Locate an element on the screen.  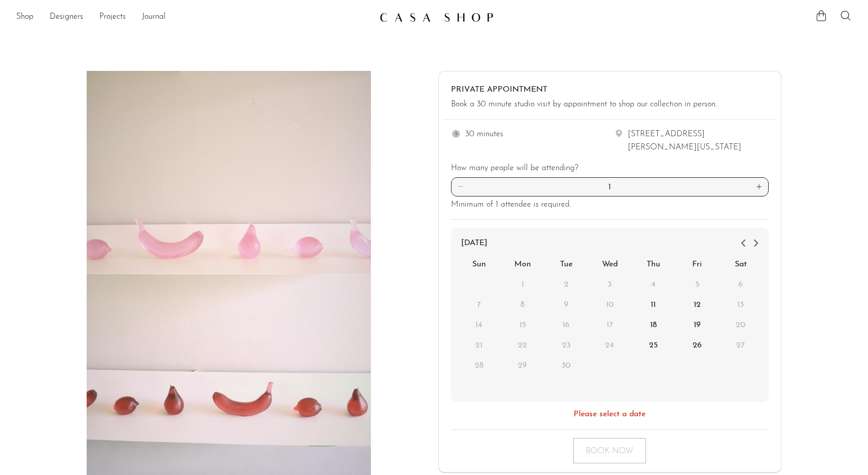
span: 26 is located at coordinates (697, 345).